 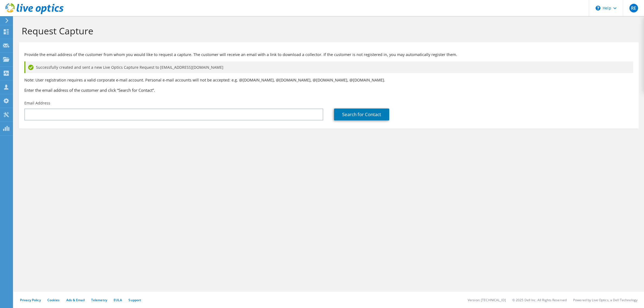 What do you see at coordinates (117, 300) in the screenshot?
I see `a: EULA` at bounding box center [117, 300].